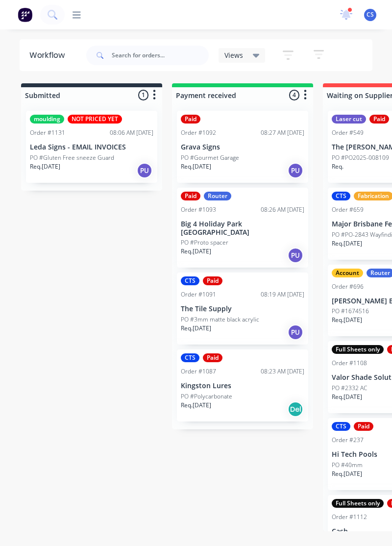 The image size is (392, 546). What do you see at coordinates (350, 311) in the screenshot?
I see `p: PO #1674516` at bounding box center [350, 311].